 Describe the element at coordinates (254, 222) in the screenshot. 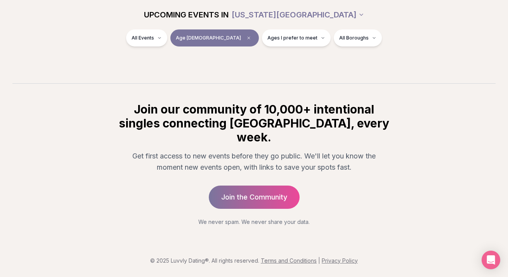

I see `p: We never spam. We never share your data.` at that location.